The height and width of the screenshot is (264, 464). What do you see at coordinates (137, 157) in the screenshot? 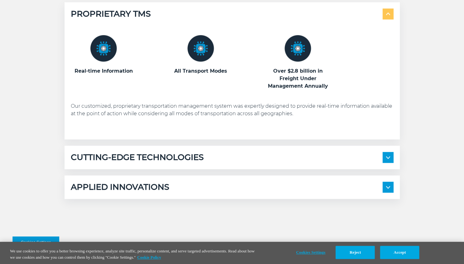
I see `h5: CUTTING-EDGE TECHNOLOGIES` at bounding box center [137, 157].